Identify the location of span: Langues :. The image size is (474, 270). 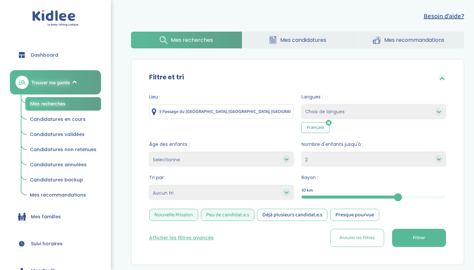
(373, 97).